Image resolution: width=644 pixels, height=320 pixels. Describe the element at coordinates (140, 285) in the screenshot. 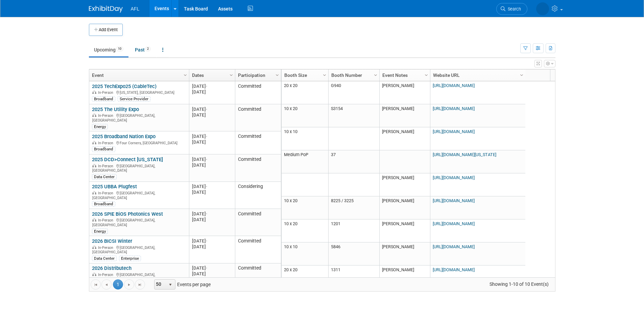

I see `span: Go to the last page` at that location.